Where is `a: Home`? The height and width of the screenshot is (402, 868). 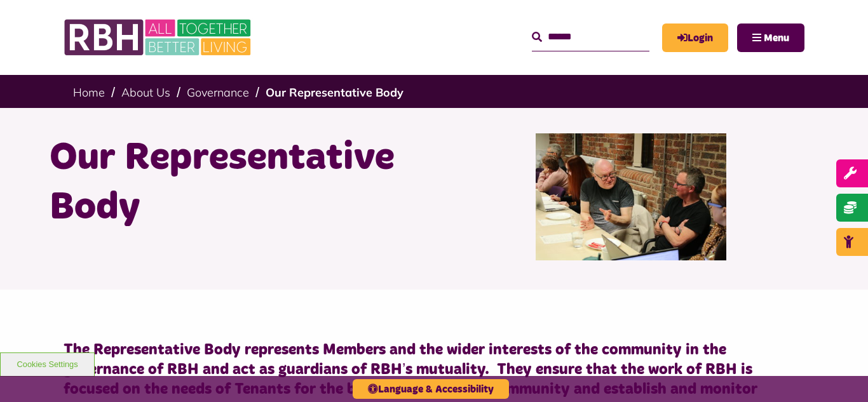
a: Home is located at coordinates (89, 93).